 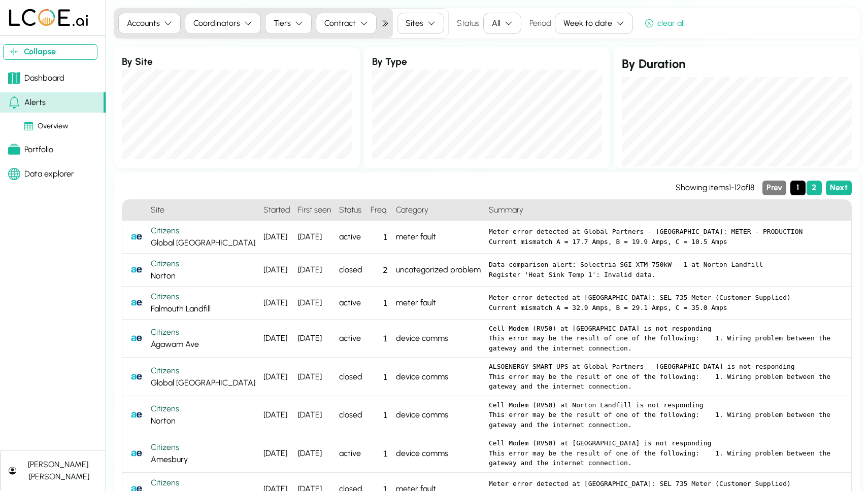 What do you see at coordinates (468, 23) in the screenshot?
I see `label: Status` at bounding box center [468, 23].